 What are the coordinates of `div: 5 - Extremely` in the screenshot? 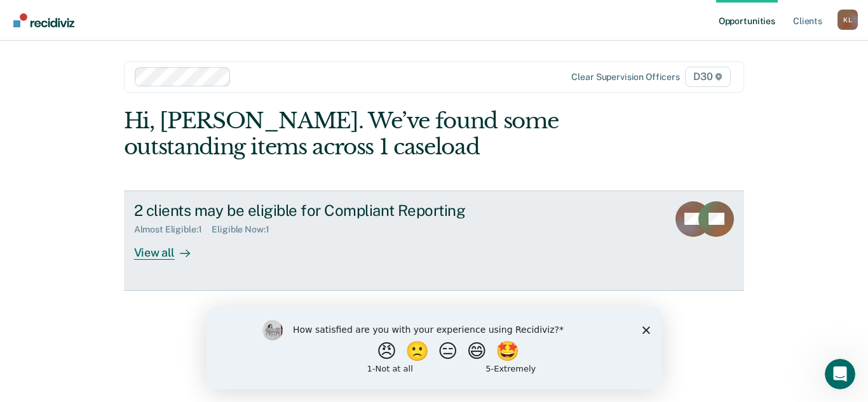 It's located at (339, 61).